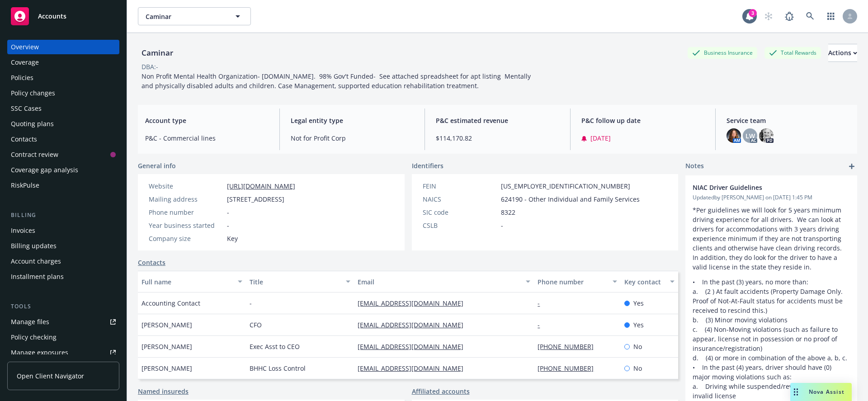  What do you see at coordinates (843, 53) in the screenshot?
I see `button: Actions` at bounding box center [843, 53].